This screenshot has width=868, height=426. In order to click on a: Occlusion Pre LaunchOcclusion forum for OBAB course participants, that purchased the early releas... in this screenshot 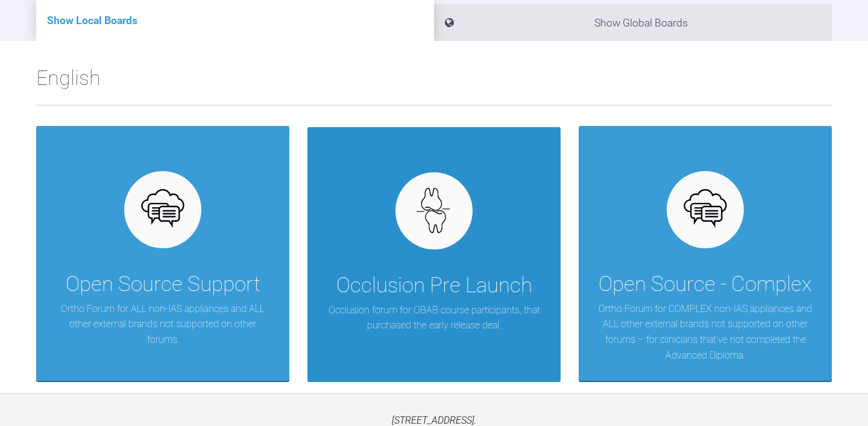, I will do `click(434, 253)`.